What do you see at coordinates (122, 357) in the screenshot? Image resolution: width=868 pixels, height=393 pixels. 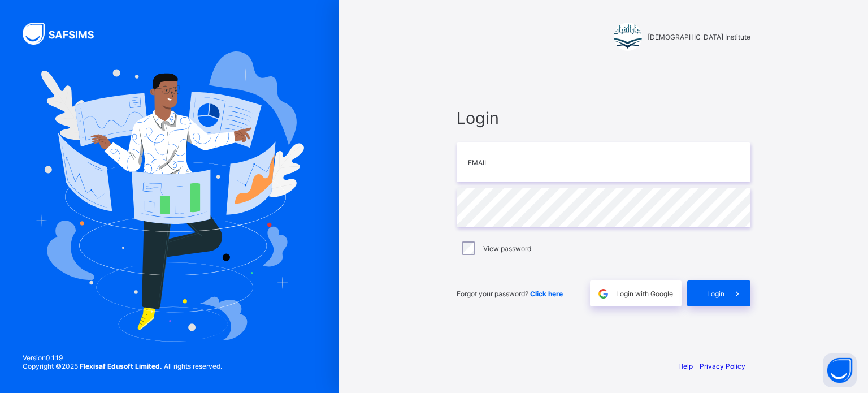 I see `span: Version 0.1.19` at bounding box center [122, 357].